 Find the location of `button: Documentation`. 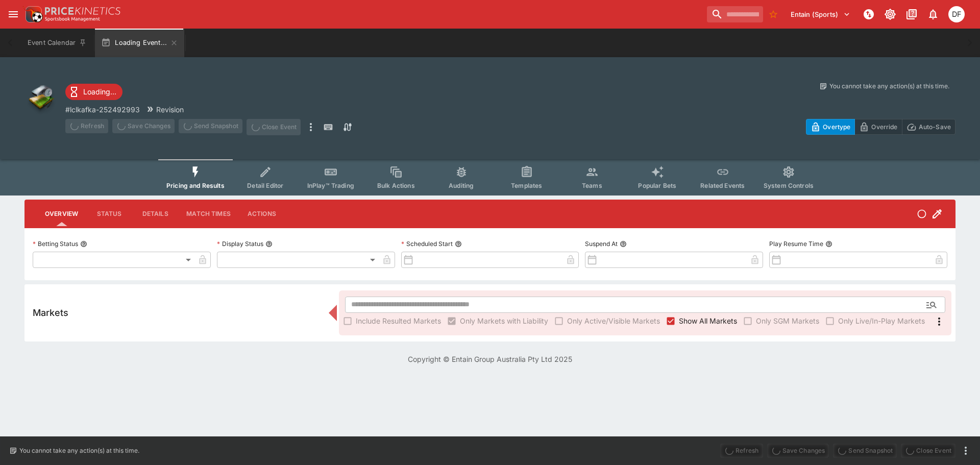

button: Documentation is located at coordinates (912, 14).